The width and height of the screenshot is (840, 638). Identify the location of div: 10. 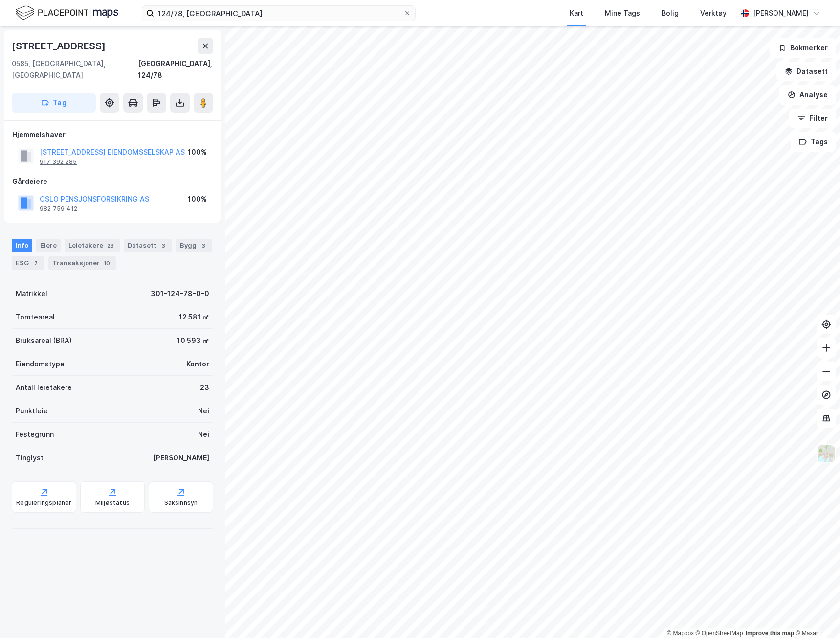
(106, 263).